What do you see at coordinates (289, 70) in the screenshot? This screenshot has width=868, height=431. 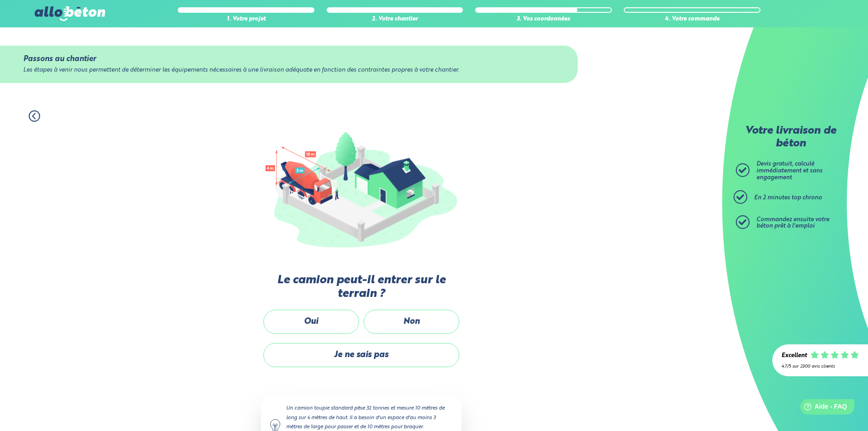 I see `div: Les étapes à venir nous permettent de déterminer les équipements nécessaires à une livraison adéq...` at bounding box center [289, 70].